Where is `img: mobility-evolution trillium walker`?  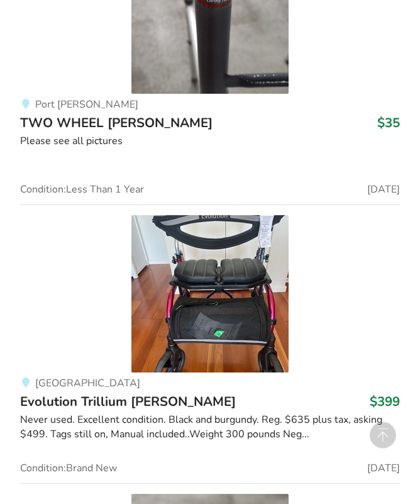 img: mobility-evolution trillium walker is located at coordinates (210, 294).